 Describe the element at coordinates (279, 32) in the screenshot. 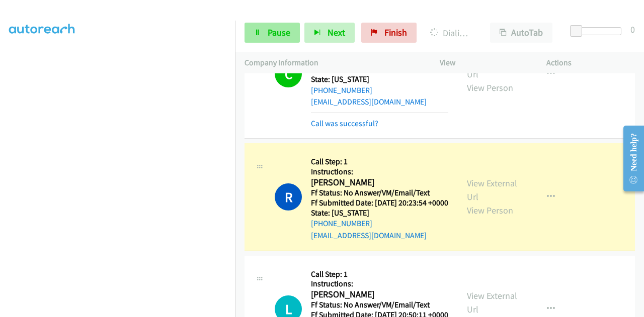

I see `span: Pause` at that location.